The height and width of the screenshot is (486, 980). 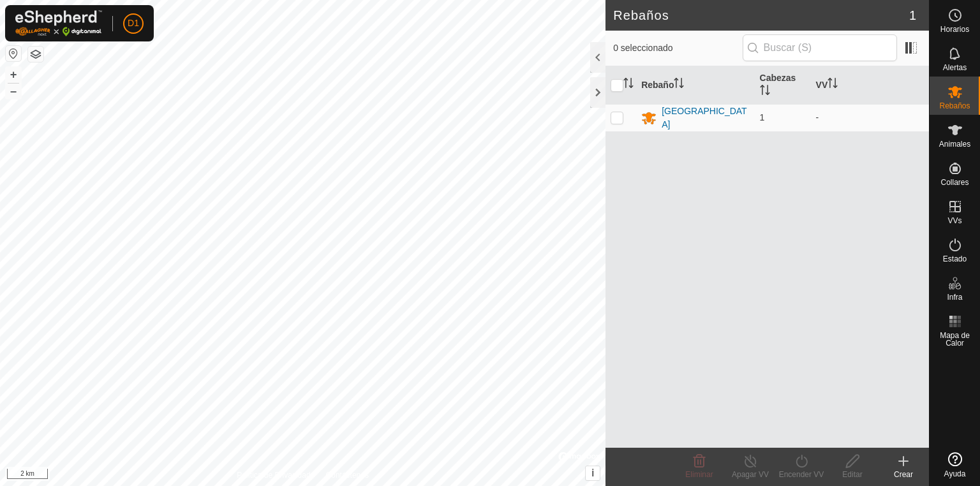 What do you see at coordinates (954, 68) in the screenshot?
I see `span: Alertas` at bounding box center [954, 68].